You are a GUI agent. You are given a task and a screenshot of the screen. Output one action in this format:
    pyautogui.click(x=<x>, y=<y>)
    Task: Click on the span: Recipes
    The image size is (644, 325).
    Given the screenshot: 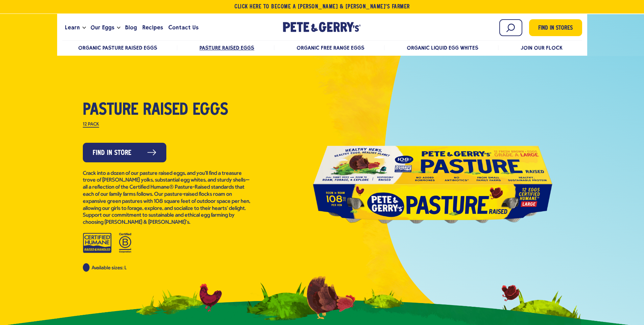 What is the action you would take?
    pyautogui.click(x=153, y=27)
    